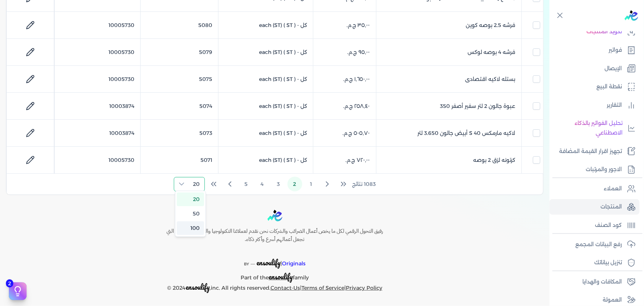 This screenshot has width=644, height=306. I want to click on button: Page 1, so click(311, 184).